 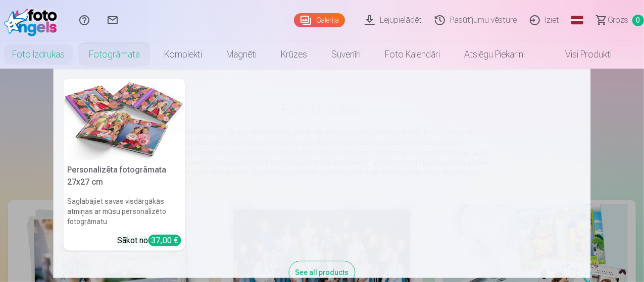 I want to click on a: Atslēgu piekariņi, so click(x=494, y=55).